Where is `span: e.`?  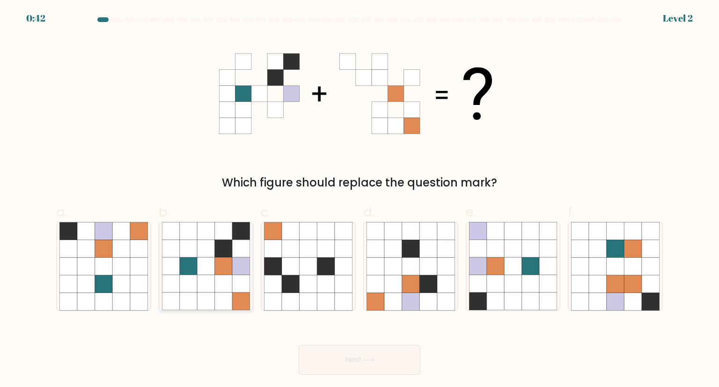
span: e. is located at coordinates (471, 212).